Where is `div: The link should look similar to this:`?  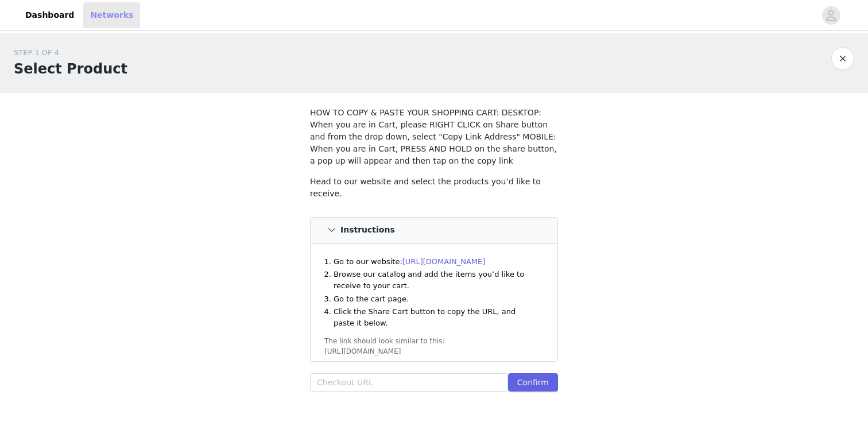
div: The link should look similar to this: is located at coordinates (434, 341).